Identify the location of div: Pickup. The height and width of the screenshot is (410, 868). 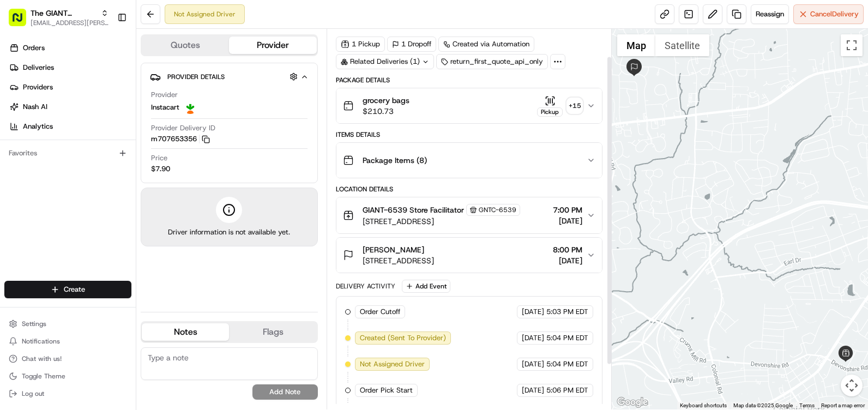
(549, 112).